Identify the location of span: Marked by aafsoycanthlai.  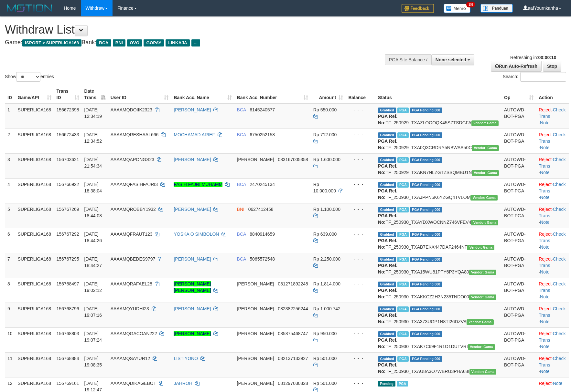
(403, 110).